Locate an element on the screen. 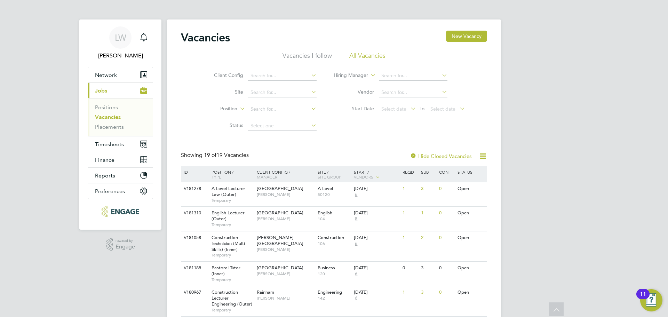  button: Preferences is located at coordinates (120, 191).